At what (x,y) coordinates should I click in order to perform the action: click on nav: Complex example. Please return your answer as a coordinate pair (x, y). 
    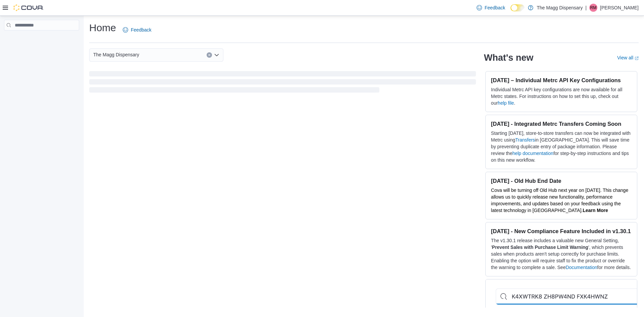
    Looking at the image, I should click on (42, 40).